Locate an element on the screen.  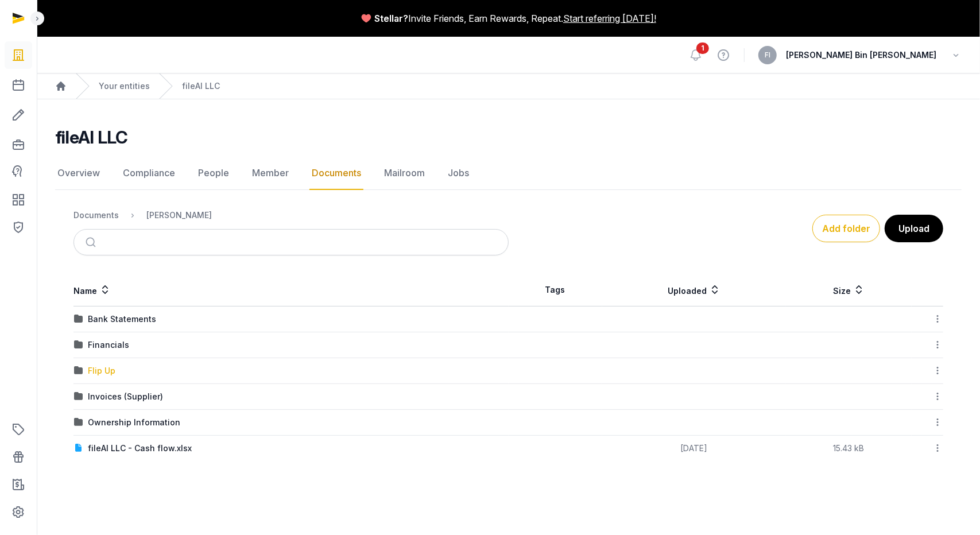
div: Documents is located at coordinates (96, 216).